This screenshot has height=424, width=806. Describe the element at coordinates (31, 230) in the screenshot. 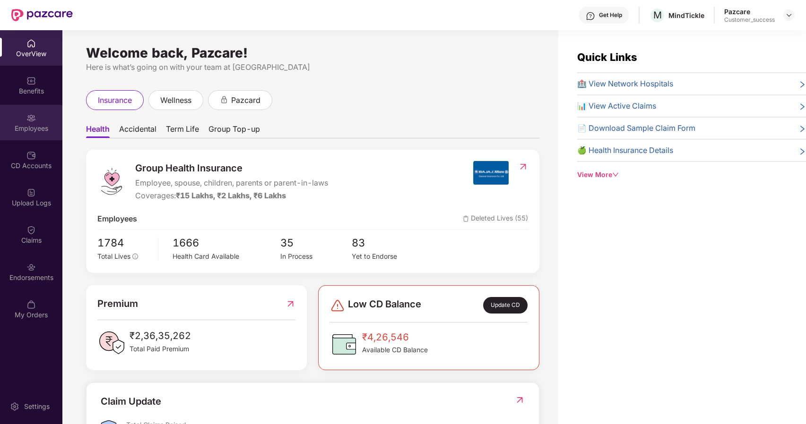

I see `img: svg+xml;base64,PHN2ZyBpZD0iQ2xhaW0iIHhtbG5zPSJodHRwOi8vd3d3LnczLm9yZy8yMDAwL3N2ZyIgd2lkdGg9IjIwIi...` at that location.